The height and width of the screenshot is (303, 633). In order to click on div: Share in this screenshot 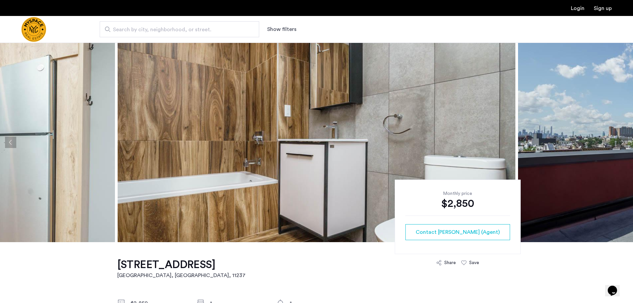, I will do `click(450, 263)`.